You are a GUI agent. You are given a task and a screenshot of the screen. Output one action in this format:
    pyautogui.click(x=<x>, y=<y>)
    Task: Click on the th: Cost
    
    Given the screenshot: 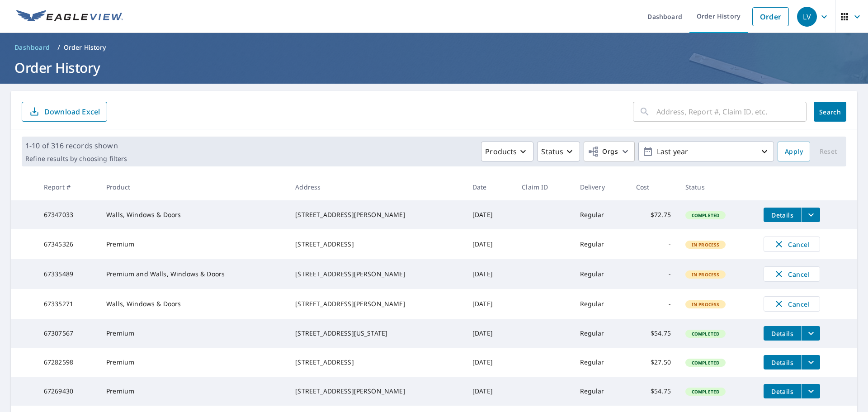 What is the action you would take?
    pyautogui.click(x=654, y=187)
    